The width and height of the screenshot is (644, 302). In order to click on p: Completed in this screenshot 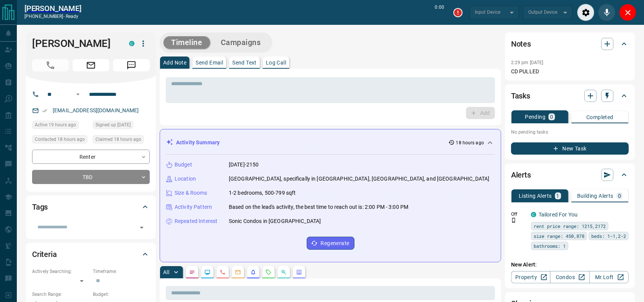, I will do `click(600, 117)`.